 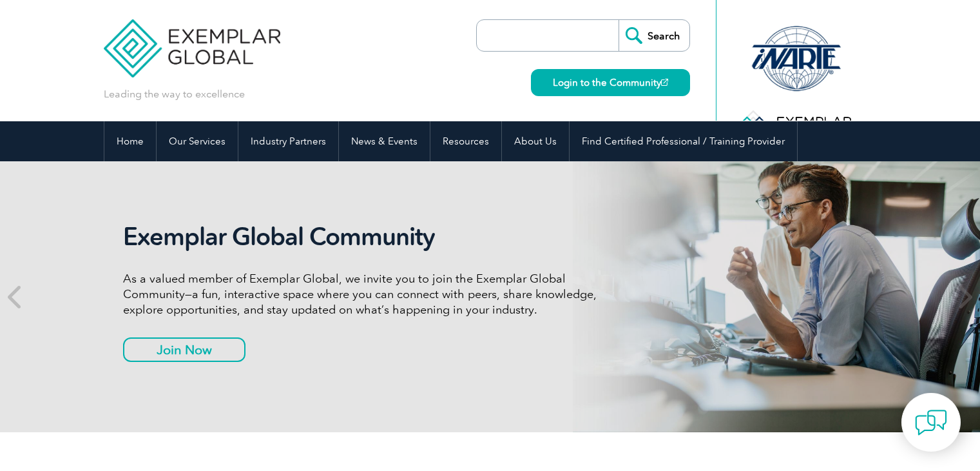 I want to click on a: Find Certified Professional / Training Provider, so click(x=683, y=141).